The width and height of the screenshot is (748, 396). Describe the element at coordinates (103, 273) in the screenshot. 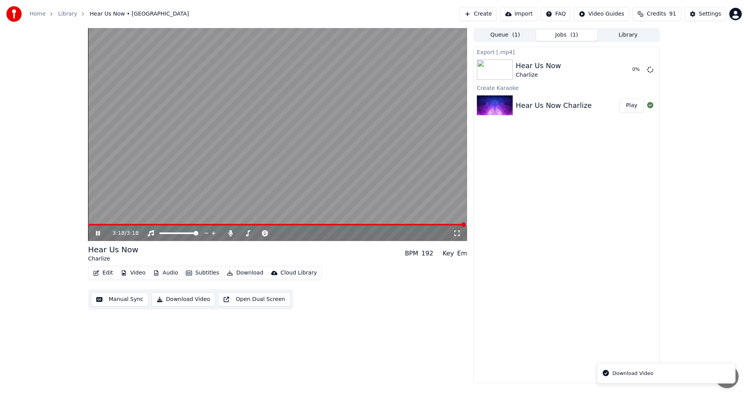

I see `button: Edit` at that location.